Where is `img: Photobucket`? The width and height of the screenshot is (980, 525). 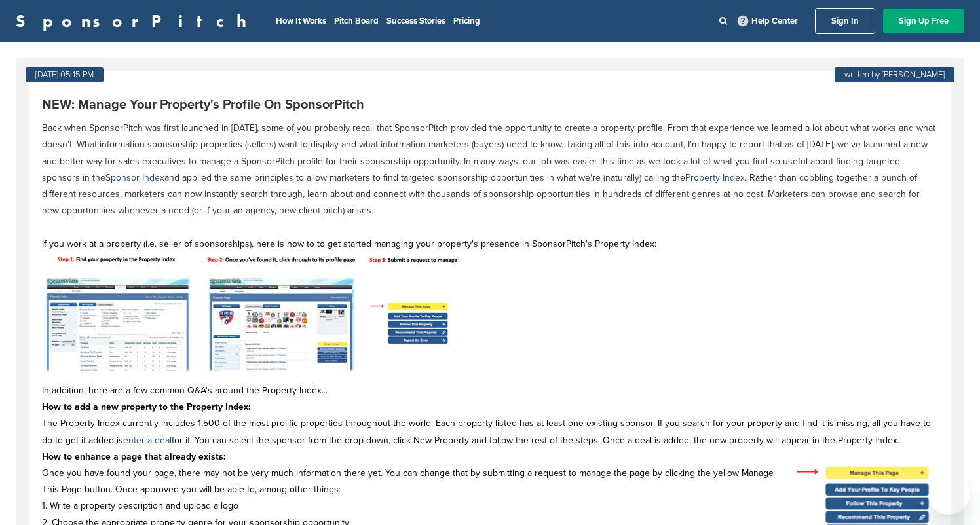
img: Photobucket is located at coordinates (251, 314).